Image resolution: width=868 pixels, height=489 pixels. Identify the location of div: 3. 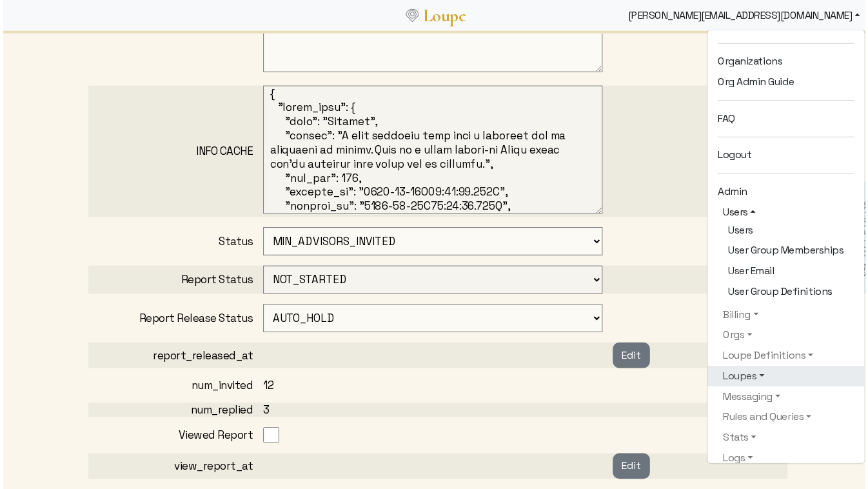
(438, 413).